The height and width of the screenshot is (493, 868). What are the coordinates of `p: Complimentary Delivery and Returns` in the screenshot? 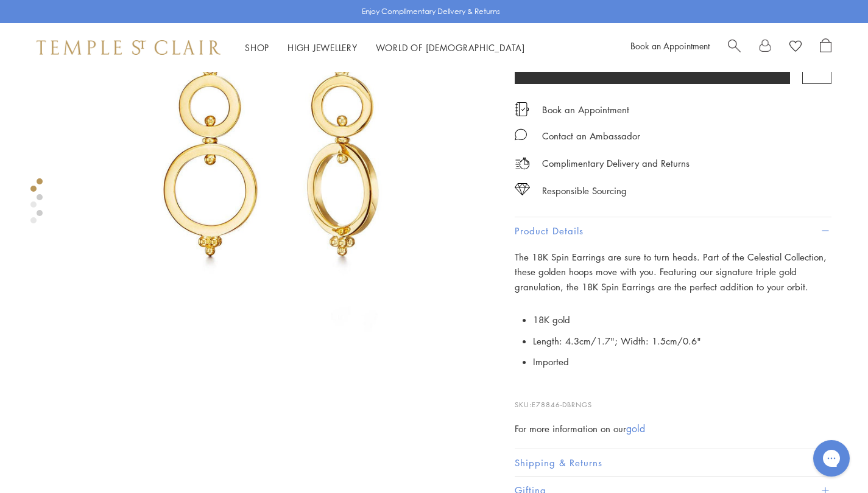 It's located at (616, 163).